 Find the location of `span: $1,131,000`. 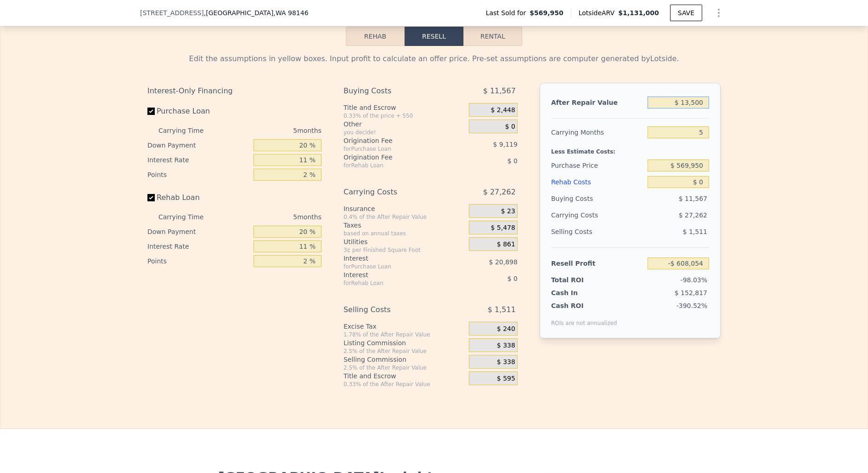

span: $1,131,000 is located at coordinates (639, 13).